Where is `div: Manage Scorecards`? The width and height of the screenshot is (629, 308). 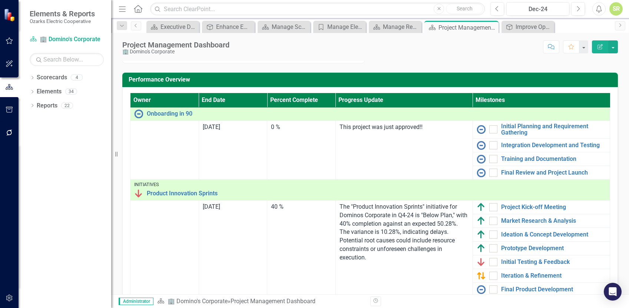
div: Manage Scorecards is located at coordinates (290, 27).